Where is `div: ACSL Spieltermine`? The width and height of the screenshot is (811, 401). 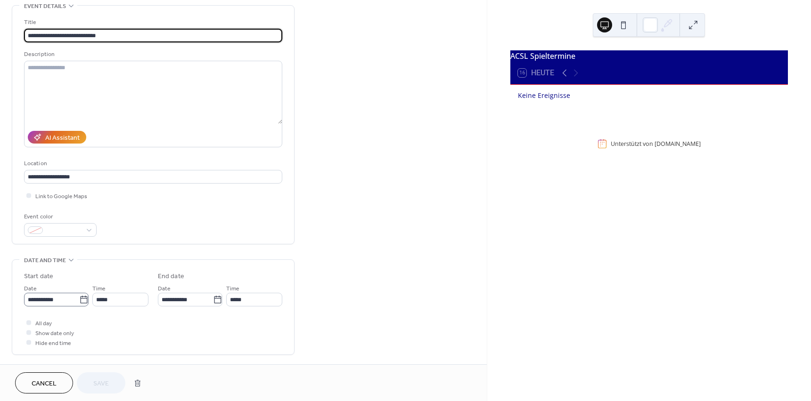
div: ACSL Spieltermine is located at coordinates (649, 56).